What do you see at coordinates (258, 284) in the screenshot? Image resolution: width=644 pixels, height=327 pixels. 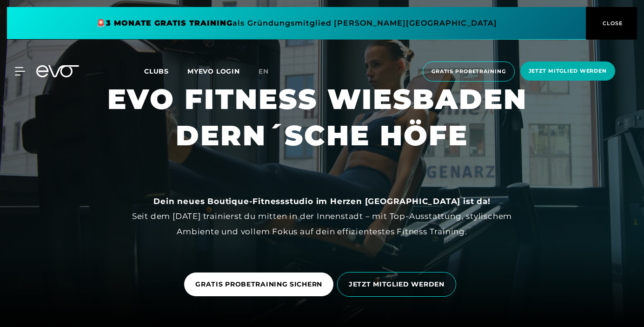 I see `a: GRATIS PROBETRAINING SICHERN` at bounding box center [258, 284].